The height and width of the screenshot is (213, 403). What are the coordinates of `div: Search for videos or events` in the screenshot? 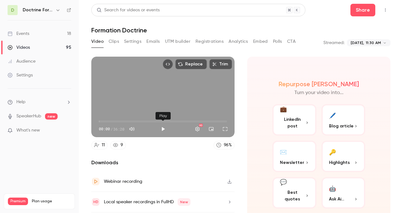 It's located at (128, 10).